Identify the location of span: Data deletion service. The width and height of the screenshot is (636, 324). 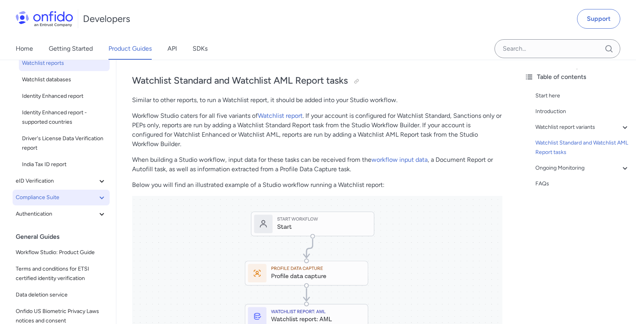
(61, 295).